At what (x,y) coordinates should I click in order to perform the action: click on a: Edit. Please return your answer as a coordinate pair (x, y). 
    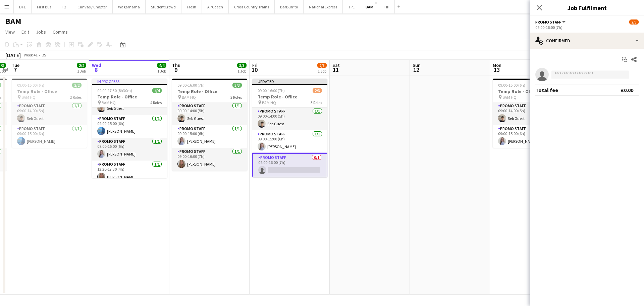
    Looking at the image, I should click on (25, 32).